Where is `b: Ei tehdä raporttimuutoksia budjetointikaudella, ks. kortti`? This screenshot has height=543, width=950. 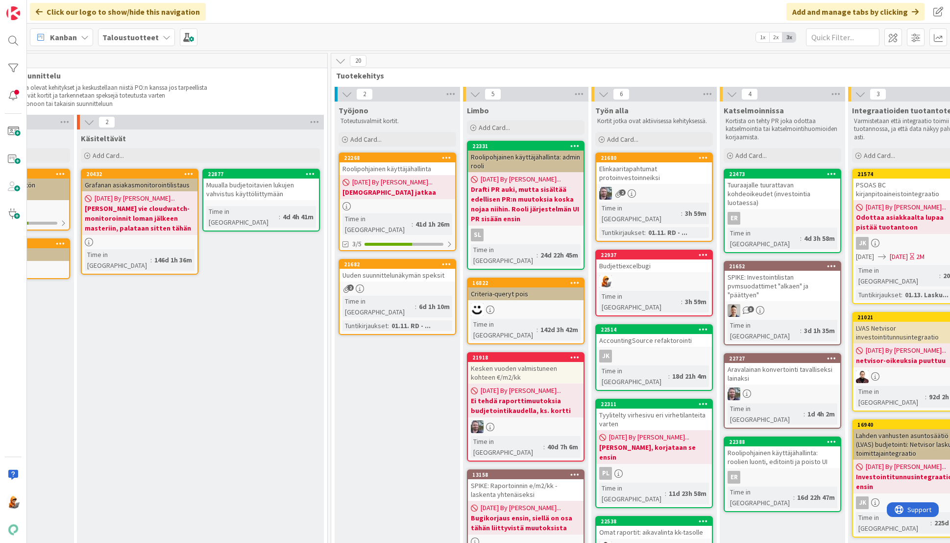 b: Ei tehdä raporttimuutoksia budjetointikaudella, ks. kortti is located at coordinates (526, 405).